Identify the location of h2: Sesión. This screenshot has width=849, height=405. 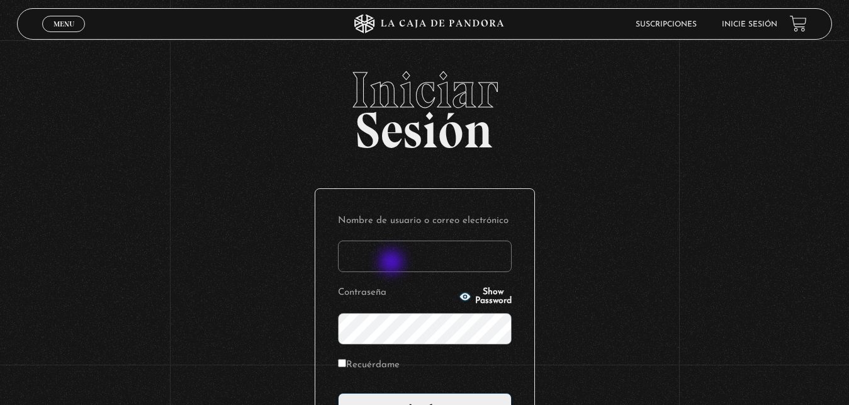
(424, 105).